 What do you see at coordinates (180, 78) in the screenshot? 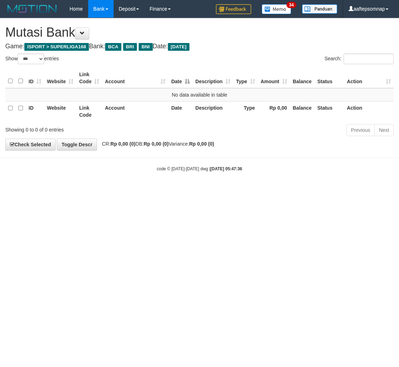
I see `th: Date: activate to sort column descending` at bounding box center [180, 78].